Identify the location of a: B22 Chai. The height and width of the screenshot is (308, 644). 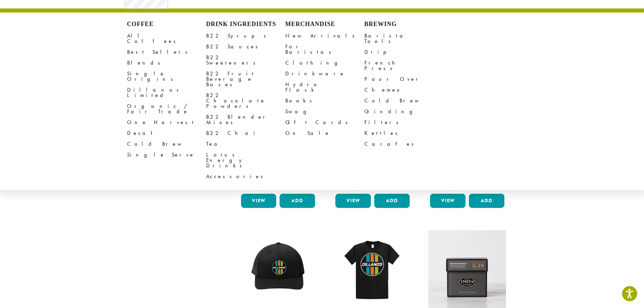
(245, 133).